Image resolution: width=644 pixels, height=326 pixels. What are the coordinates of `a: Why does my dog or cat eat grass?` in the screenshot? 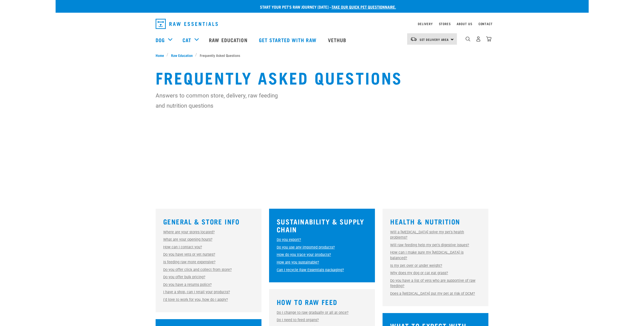 It's located at (419, 273).